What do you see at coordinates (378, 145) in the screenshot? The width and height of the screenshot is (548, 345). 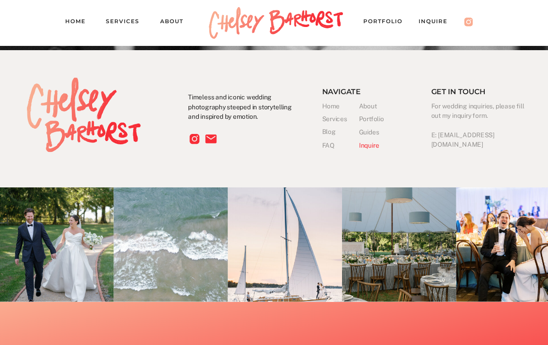 I see `h3: Inquire` at bounding box center [378, 145].